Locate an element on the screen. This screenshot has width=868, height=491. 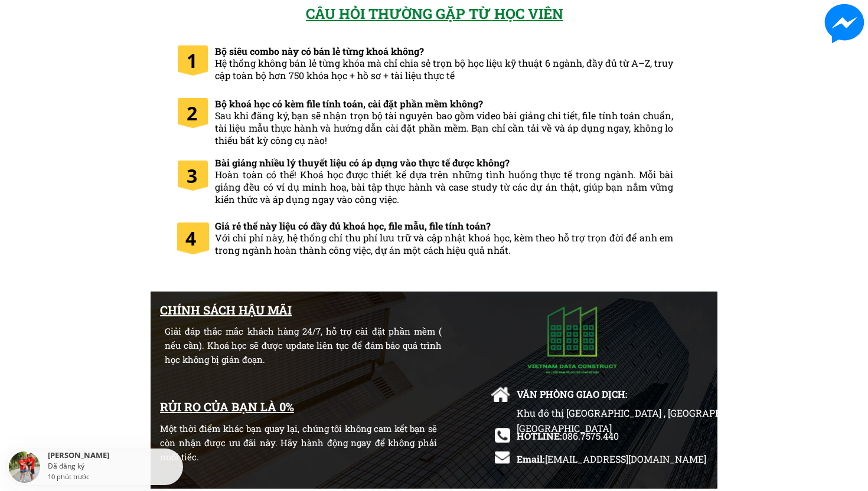
h3: Bộ khoá học có kèm file tính toán, cài đặt phần mềm không? is located at coordinates (444, 122).